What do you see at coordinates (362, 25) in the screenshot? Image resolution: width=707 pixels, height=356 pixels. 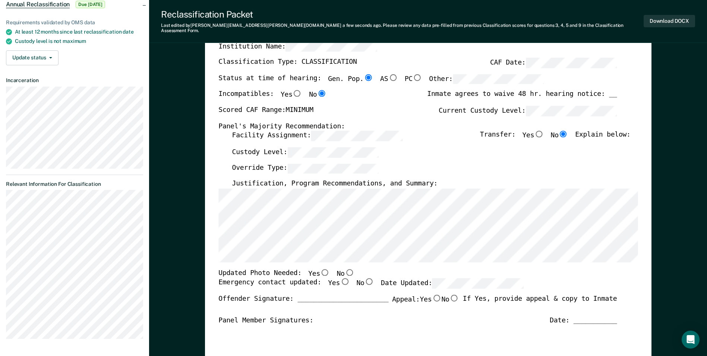 I see `span: a few seconds ago` at bounding box center [362, 25].